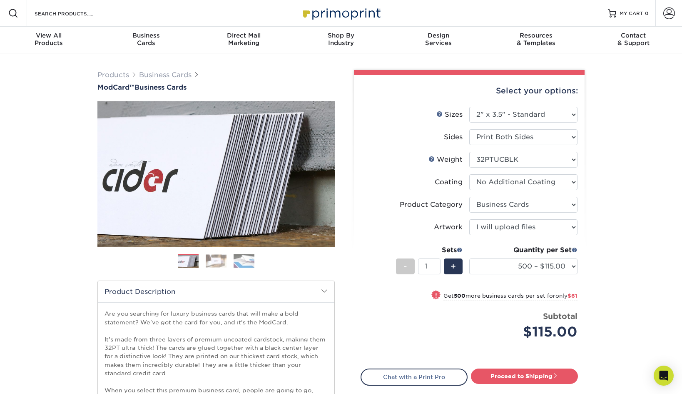 The width and height of the screenshot is (682, 394). What do you see at coordinates (634, 39) in the screenshot?
I see `div: & Support` at bounding box center [634, 39].